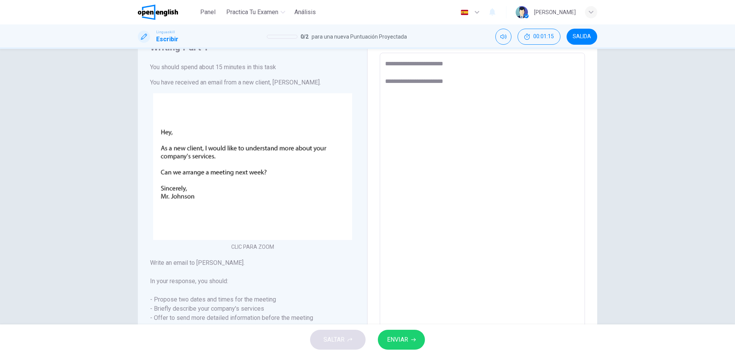 This screenshot has height=355, width=735. I want to click on h6: You should spend about 15 minutes in this task, so click(252, 67).